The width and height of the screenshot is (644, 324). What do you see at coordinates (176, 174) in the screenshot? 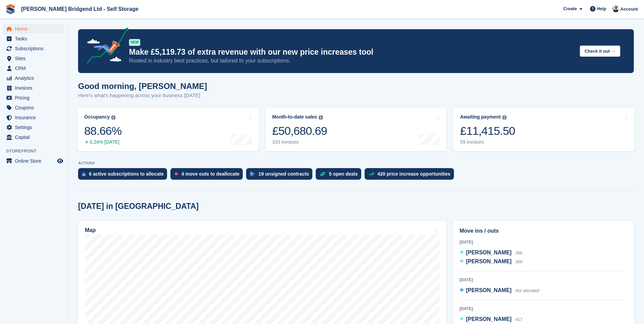
I see `img: move_outs_to_deallocate_icon-f764333ba52eb49d3ac5e1228854f67142a1ed5810a6f6cc68b1a99e826820c5.svg` at bounding box center [176, 174].